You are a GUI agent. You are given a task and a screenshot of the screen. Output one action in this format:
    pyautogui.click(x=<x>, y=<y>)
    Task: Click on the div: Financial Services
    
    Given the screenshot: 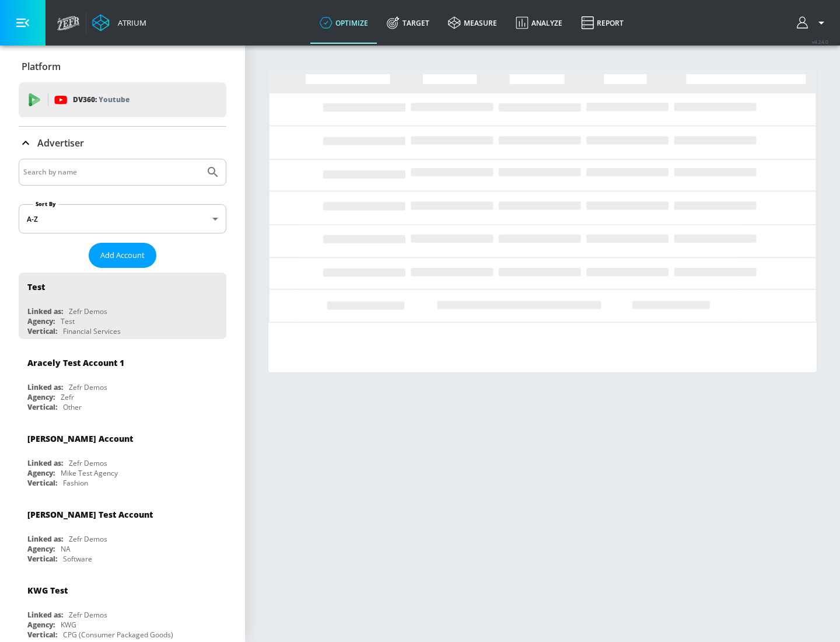 What is the action you would take?
    pyautogui.click(x=92, y=331)
    